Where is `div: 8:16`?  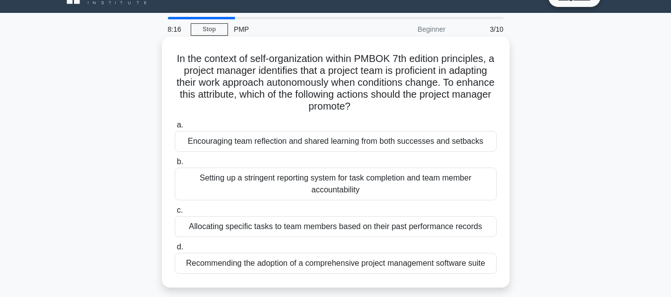 div: 8:16 is located at coordinates (176, 29).